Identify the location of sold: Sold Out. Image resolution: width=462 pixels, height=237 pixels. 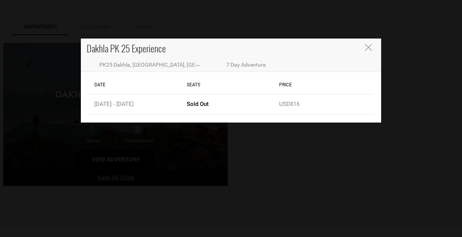
(197, 104).